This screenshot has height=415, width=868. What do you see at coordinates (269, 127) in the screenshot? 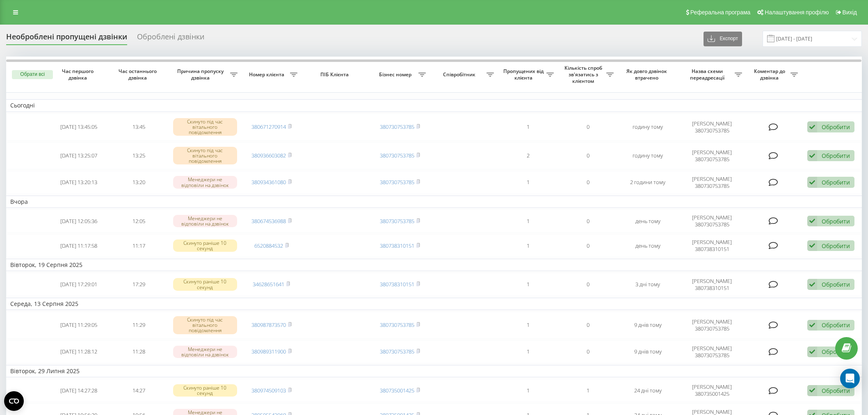
I see `a: 380671270914` at bounding box center [269, 127].